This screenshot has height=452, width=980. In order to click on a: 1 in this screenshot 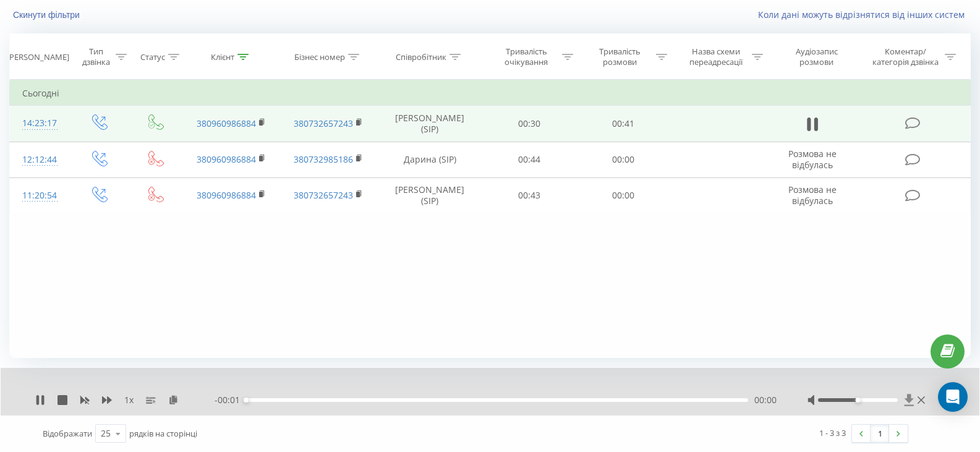, I will do `click(880, 433)`.